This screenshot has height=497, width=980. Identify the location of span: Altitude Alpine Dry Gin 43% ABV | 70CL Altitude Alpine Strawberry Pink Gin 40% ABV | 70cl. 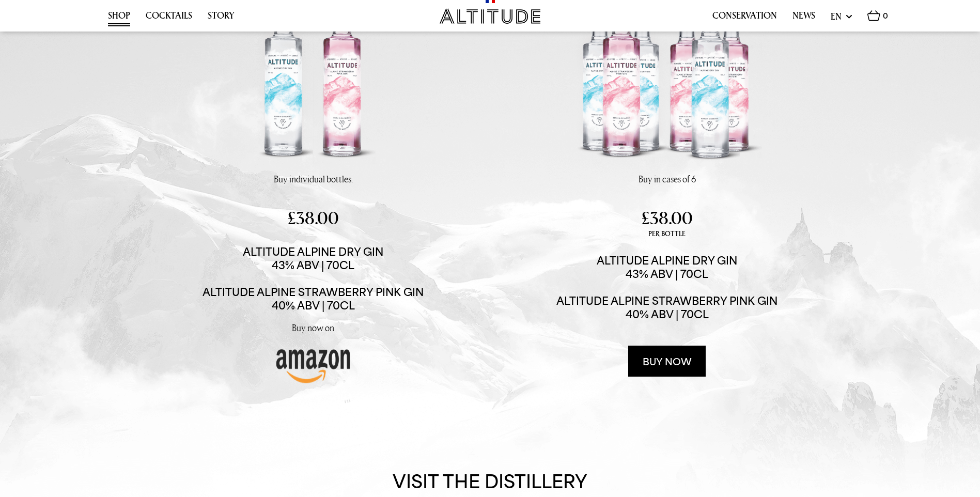
(313, 278).